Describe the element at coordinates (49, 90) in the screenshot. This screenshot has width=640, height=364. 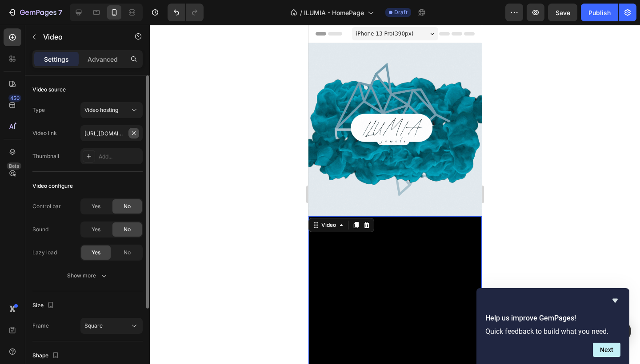
I see `div: Video source` at that location.